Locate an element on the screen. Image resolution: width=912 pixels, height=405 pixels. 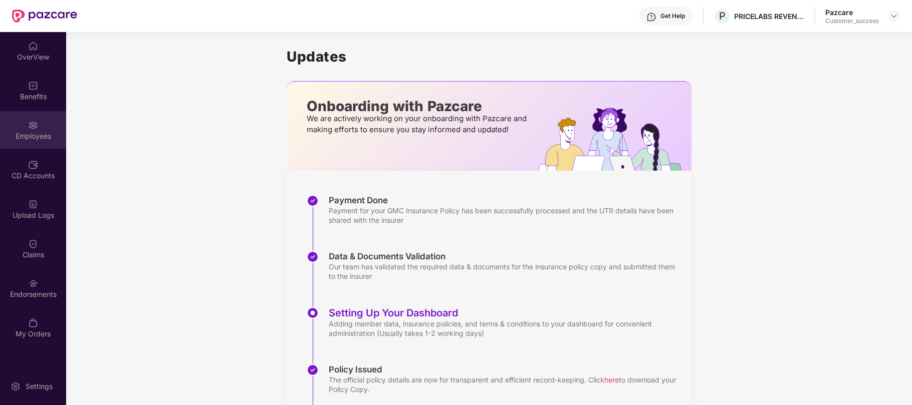
div: Setting Up Your Dashboard is located at coordinates (505, 313).